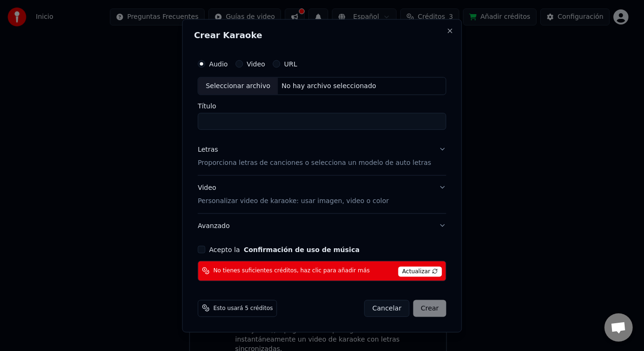  I want to click on label: Video, so click(256, 64).